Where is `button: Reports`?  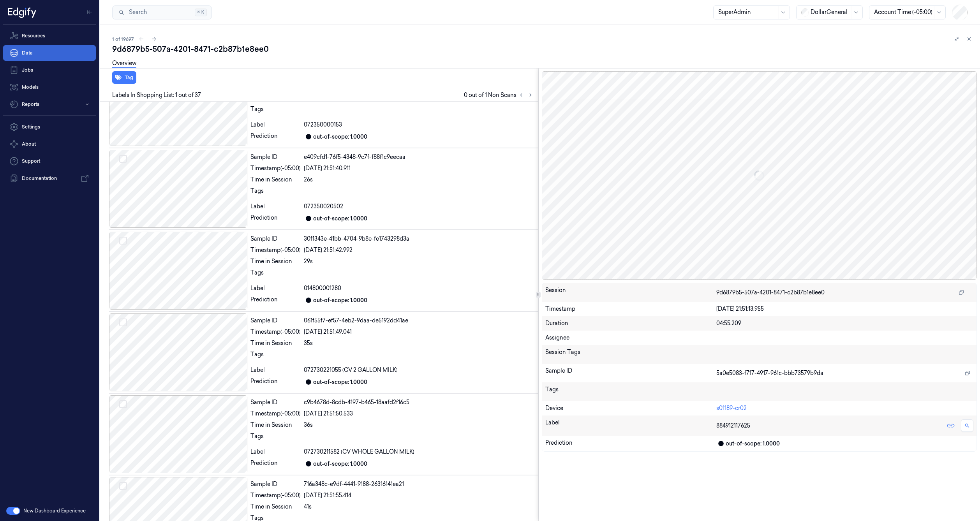 button: Reports is located at coordinates (49, 104).